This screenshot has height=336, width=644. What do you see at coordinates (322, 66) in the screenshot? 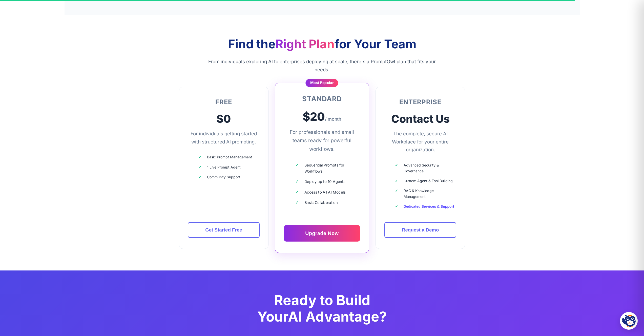
I see `p: From individuals exploring AI to enterprises deploying at scale, there's a PromptOwl plan that fi...` at bounding box center [322, 66].